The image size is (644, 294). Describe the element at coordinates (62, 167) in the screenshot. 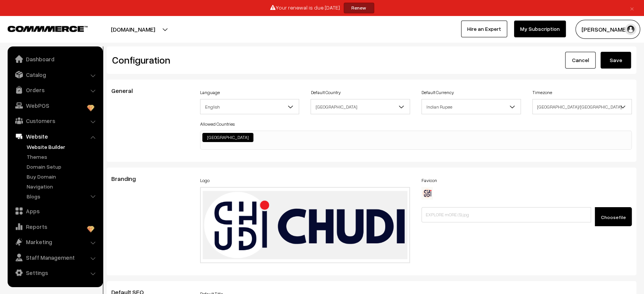

I see `a: Domain Setup` at that location.